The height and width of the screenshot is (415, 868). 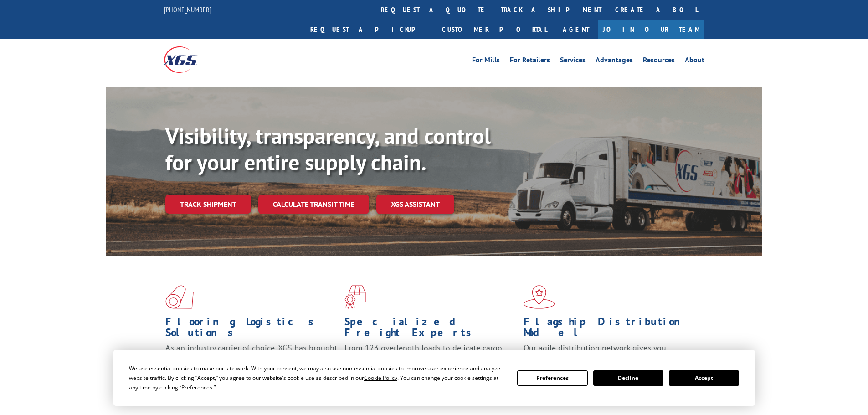 I want to click on button: Preferences, so click(x=552, y=378).